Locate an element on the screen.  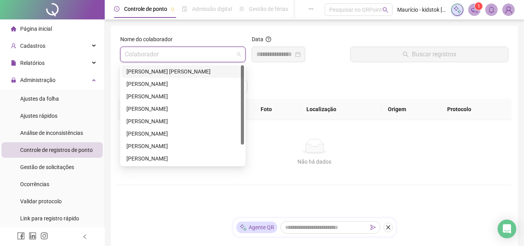
span: notification is located at coordinates (474, 10).